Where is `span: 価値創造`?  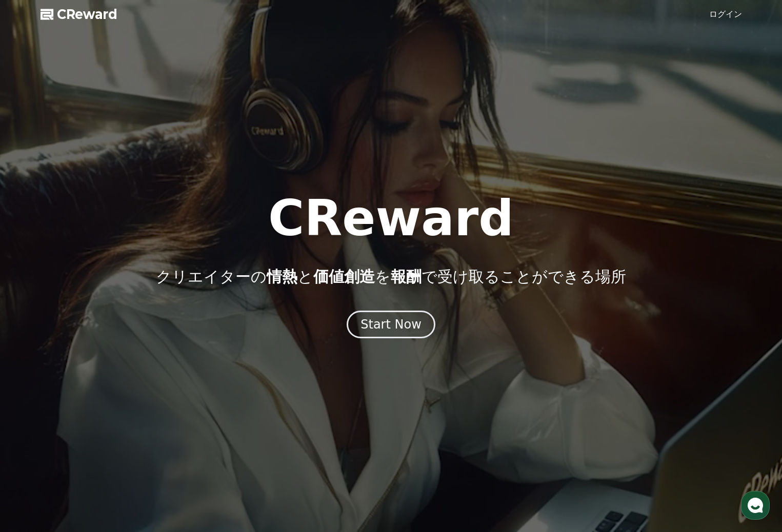 span: 価値創造 is located at coordinates (344, 276).